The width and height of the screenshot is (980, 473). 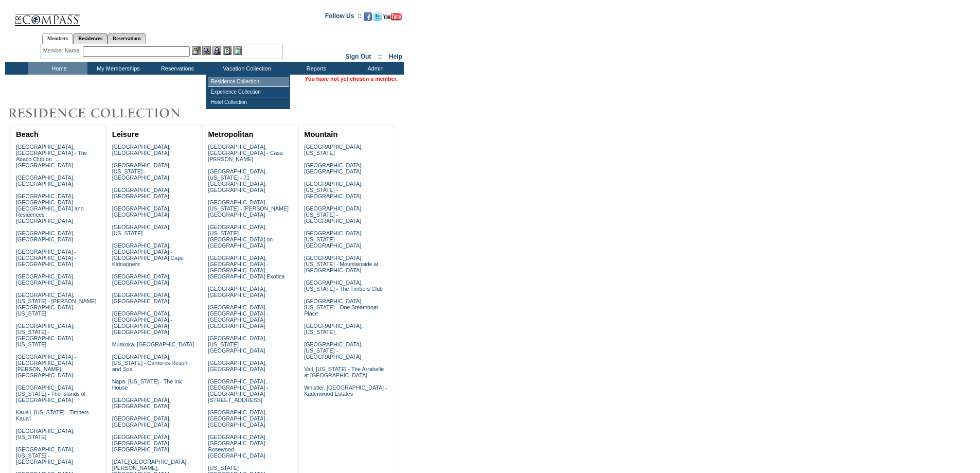 What do you see at coordinates (377, 18) in the screenshot?
I see `a: Follow us on Twitter` at bounding box center [377, 18].